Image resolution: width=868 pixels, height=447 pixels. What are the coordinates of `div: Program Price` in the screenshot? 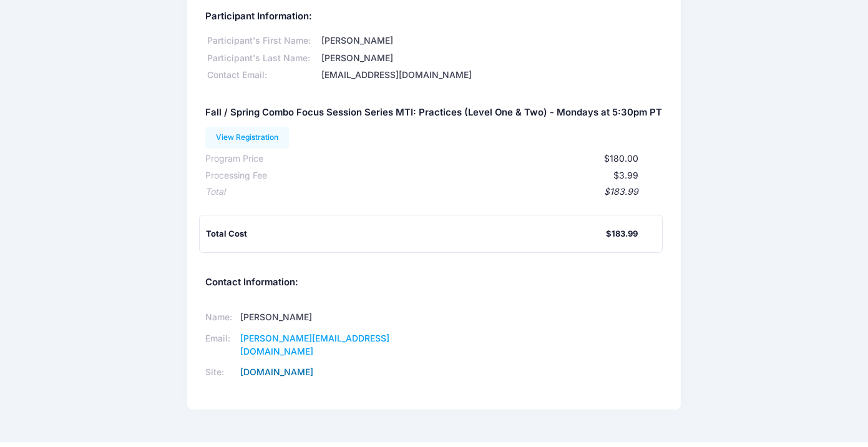 It's located at (234, 158).